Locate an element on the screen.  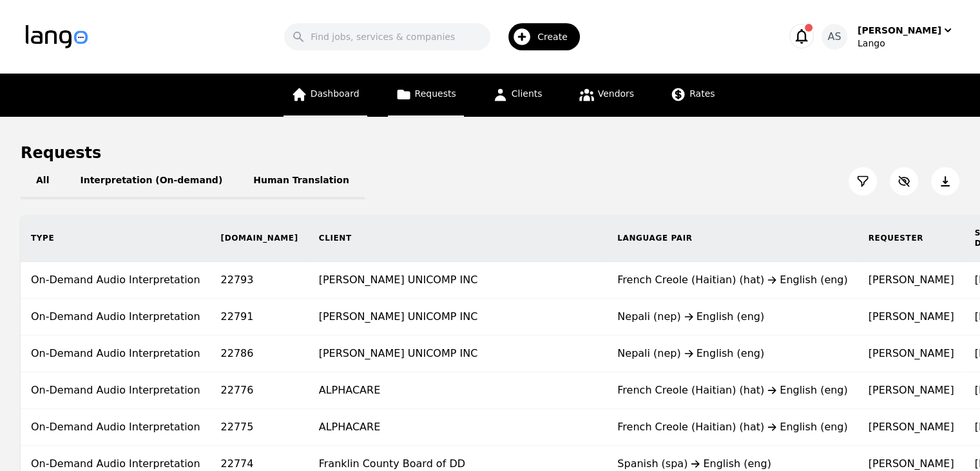
button: Customize Column View is located at coordinates (904, 181).